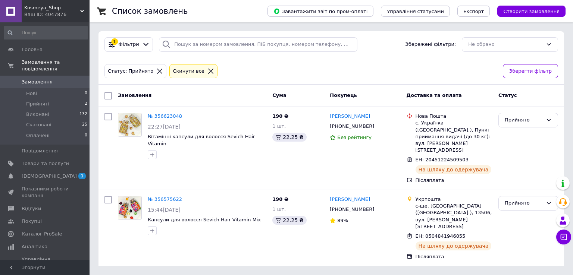 Image resolution: width=573 pixels, height=275 pixels. What do you see at coordinates (564, 237) in the screenshot?
I see `button: Чат з покупцем` at bounding box center [564, 237].